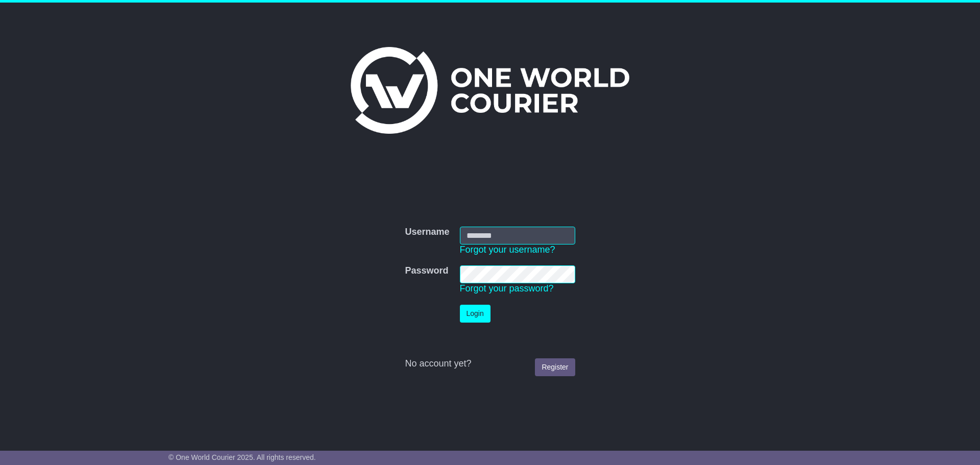 The width and height of the screenshot is (980, 465). I want to click on div: No account yet?, so click(490, 364).